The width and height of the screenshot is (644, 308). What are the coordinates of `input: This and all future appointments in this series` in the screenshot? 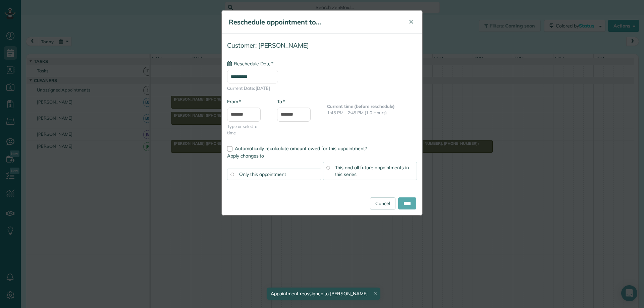 It's located at (328, 168).